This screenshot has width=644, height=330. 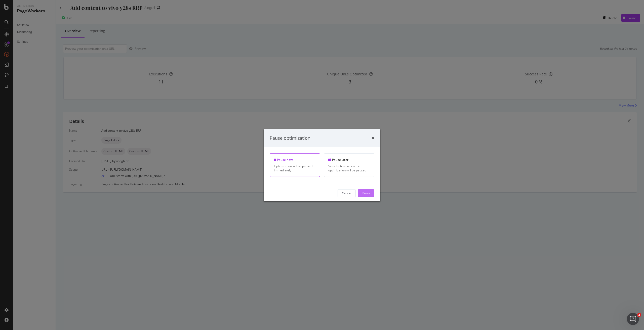 What do you see at coordinates (366, 193) in the screenshot?
I see `div: Pause` at bounding box center [366, 193].